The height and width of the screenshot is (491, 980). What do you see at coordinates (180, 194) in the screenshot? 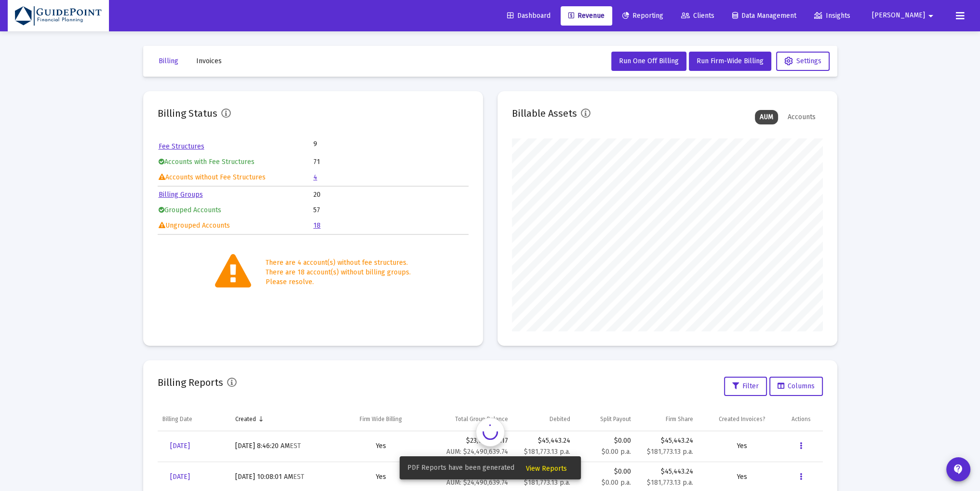
I see `a: Billing Groups` at bounding box center [180, 194].